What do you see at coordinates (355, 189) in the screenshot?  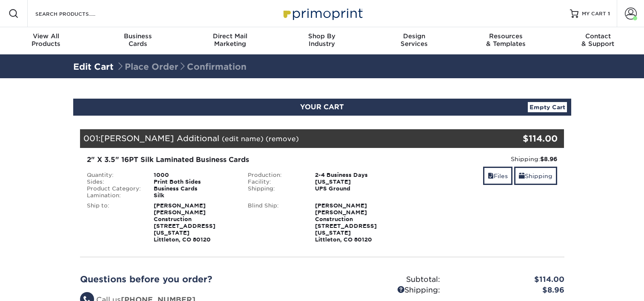 I see `div: UPS Ground` at bounding box center [355, 189].